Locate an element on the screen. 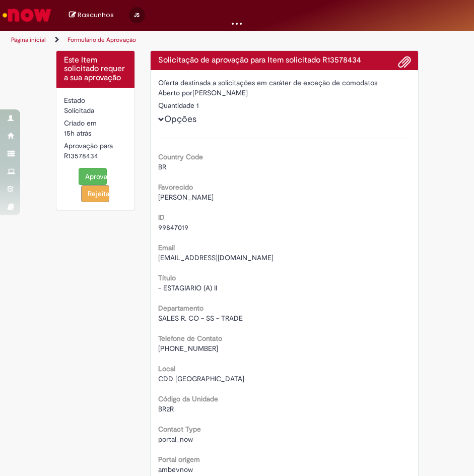  b: Título is located at coordinates (167, 278).